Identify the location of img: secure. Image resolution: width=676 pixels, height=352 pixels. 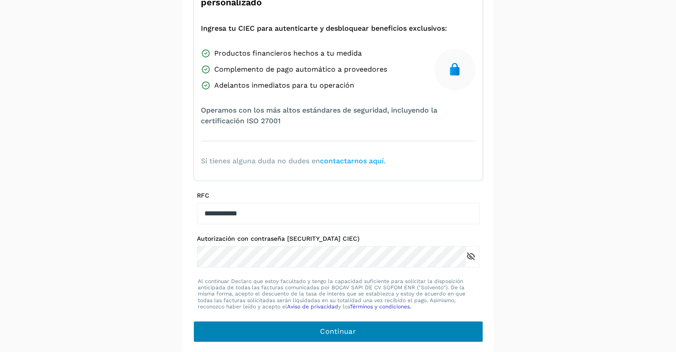
(455, 69).